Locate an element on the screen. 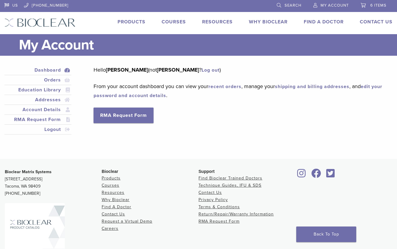 The image size is (397, 249). a: Technique Guides, IFU & SDS is located at coordinates (230, 185).